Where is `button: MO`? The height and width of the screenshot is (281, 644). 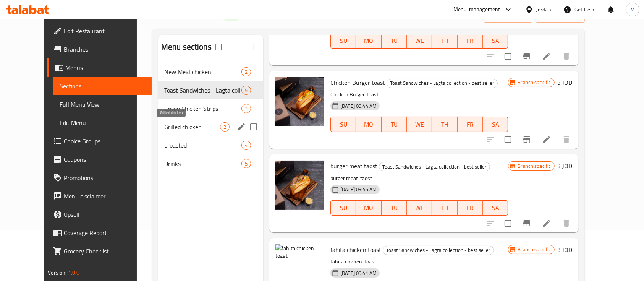
button: MO is located at coordinates (369, 208).